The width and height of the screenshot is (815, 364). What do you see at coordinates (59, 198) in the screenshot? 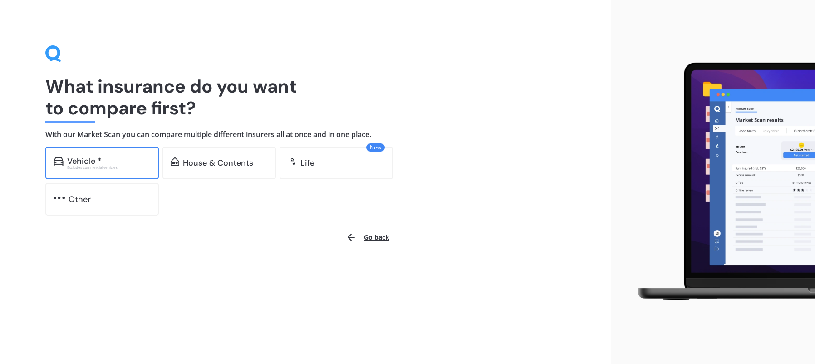
I see `img: other.81dba5aafe580aa69f38.svg` at bounding box center [59, 198].